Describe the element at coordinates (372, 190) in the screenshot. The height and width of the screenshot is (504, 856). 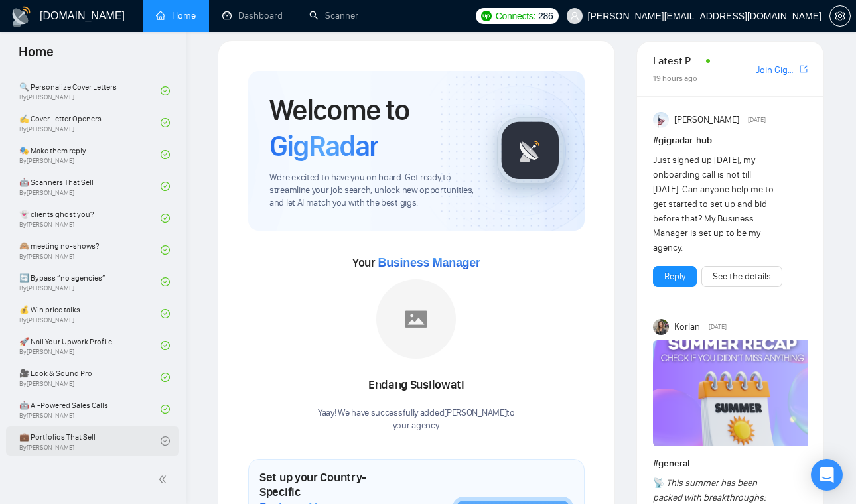
I see `span: We're excited to have you on board. Get ready to streamline your job search, unlock new opportuni...` at that location.